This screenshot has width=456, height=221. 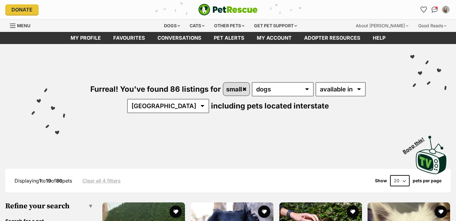 What do you see at coordinates (432, 153) in the screenshot?
I see `a: Boop this!` at bounding box center [432, 153].